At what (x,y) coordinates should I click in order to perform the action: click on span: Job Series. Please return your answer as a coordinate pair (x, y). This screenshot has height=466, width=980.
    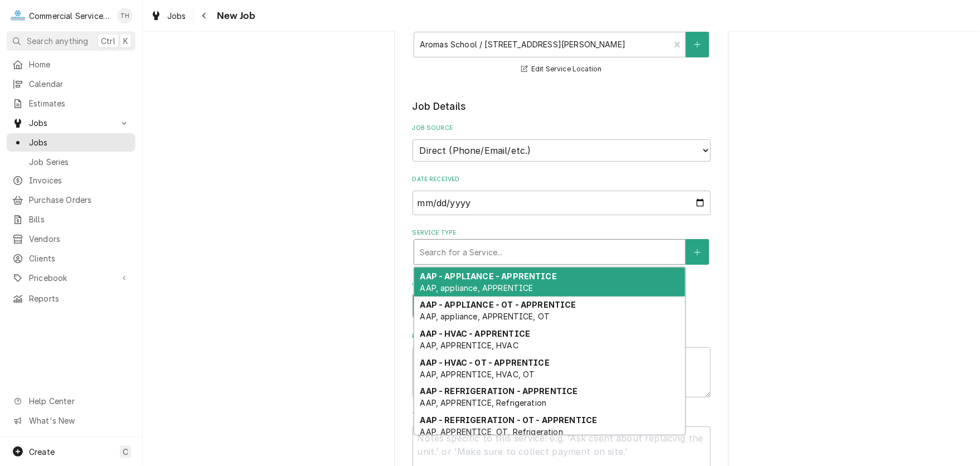
    Looking at the image, I should click on (79, 162).